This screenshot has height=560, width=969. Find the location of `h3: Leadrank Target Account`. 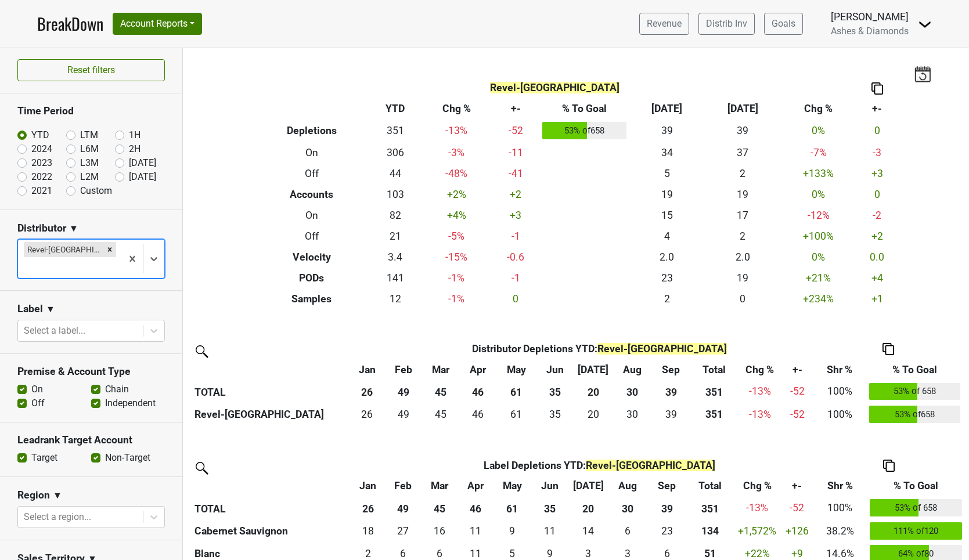

h3: Leadrank Target Account is located at coordinates (91, 440).